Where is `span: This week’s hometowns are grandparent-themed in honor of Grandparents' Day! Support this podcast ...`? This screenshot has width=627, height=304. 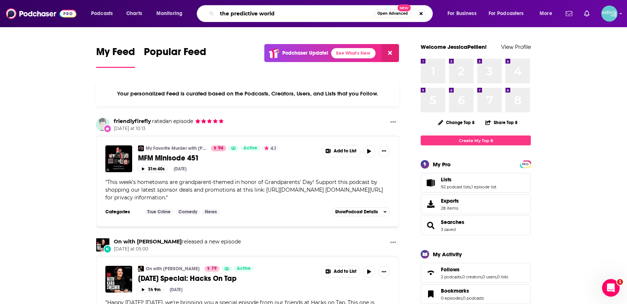
span: This week’s hometowns are grandparent-themed in honor of Grandparents' Day! Support this podcast ... is located at coordinates (244, 190).